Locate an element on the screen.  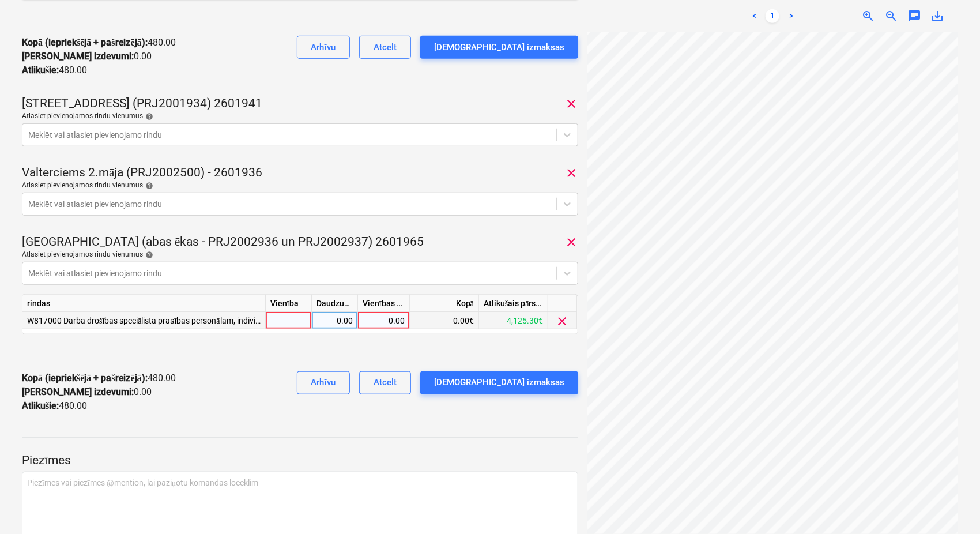
div: Vienības cena is located at coordinates (384, 303).